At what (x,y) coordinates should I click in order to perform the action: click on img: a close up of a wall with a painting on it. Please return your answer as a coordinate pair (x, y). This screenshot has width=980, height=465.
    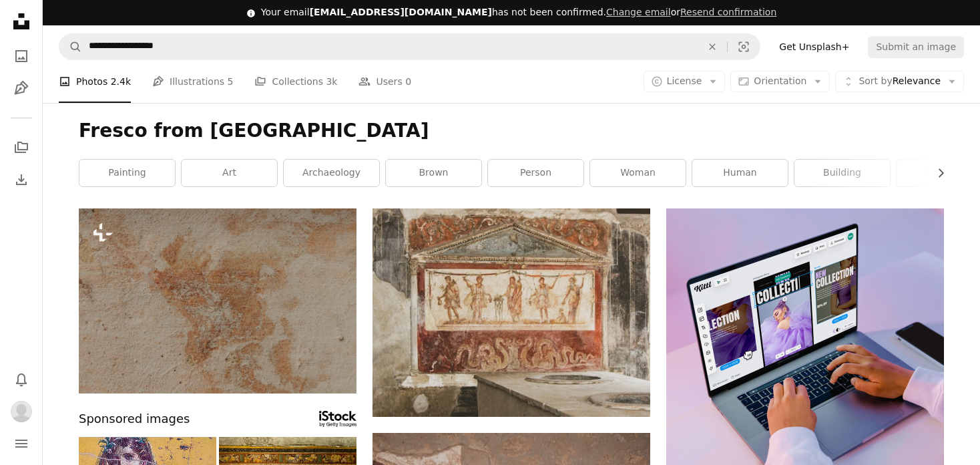
    Looking at the image, I should click on (218, 300).